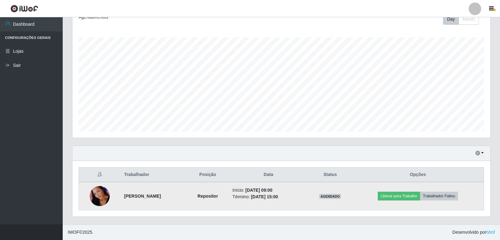 This screenshot has width=500, height=240. Describe the element at coordinates (468, 19) in the screenshot. I see `button: Month` at that location.